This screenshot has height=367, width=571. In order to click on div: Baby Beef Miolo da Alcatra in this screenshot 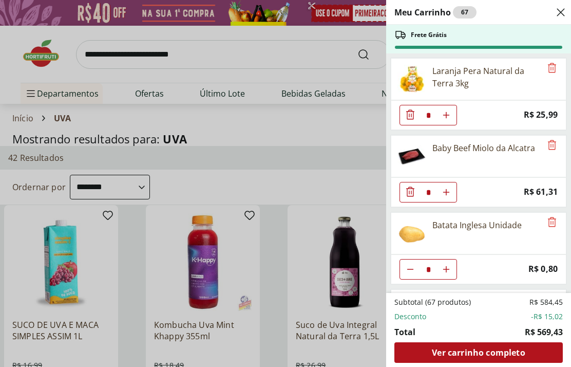, I will do `click(484, 148)`.